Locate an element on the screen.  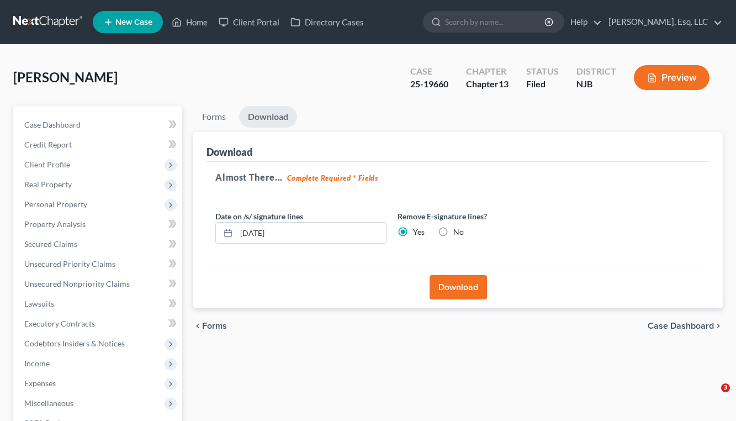
span: 13 is located at coordinates (504, 83).